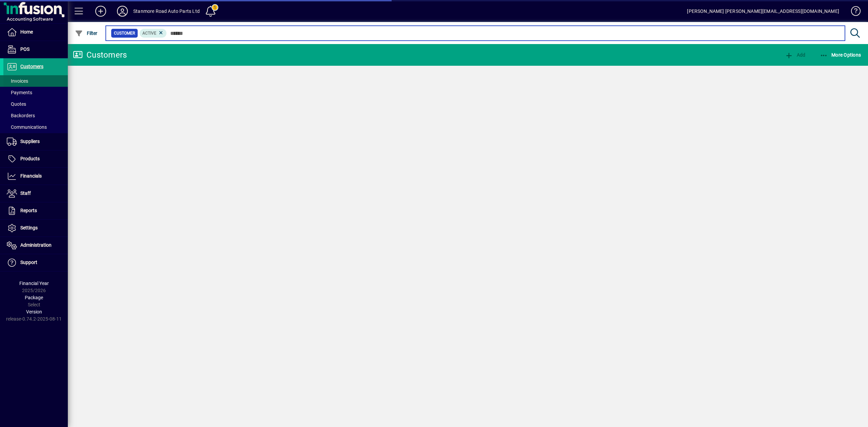 The image size is (868, 427). I want to click on span: Financial Year, so click(34, 283).